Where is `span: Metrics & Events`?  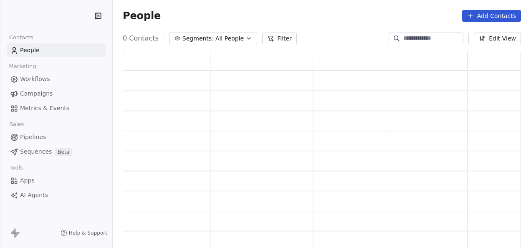 span: Metrics & Events is located at coordinates (45, 108).